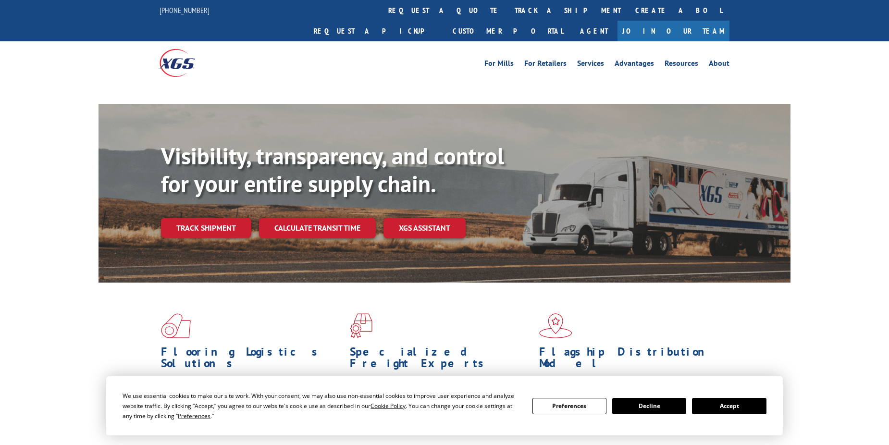 The image size is (889, 445). Describe the element at coordinates (628, 385) in the screenshot. I see `span: Our agile distribution network gives you nationwide inventory management on demand.` at that location.